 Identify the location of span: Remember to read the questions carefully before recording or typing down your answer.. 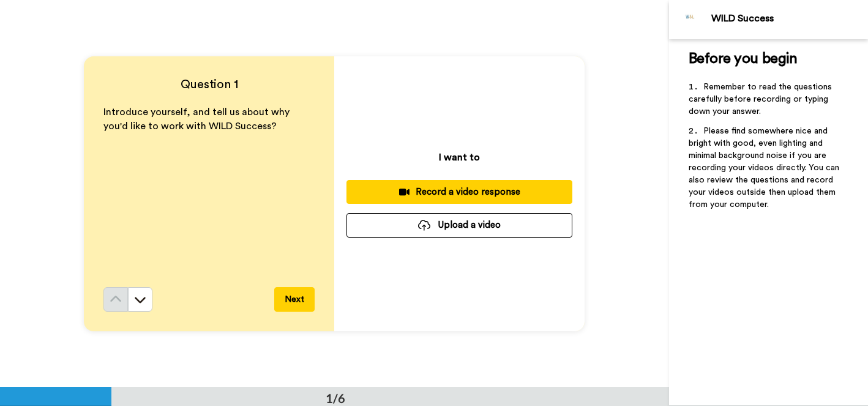
(762, 99).